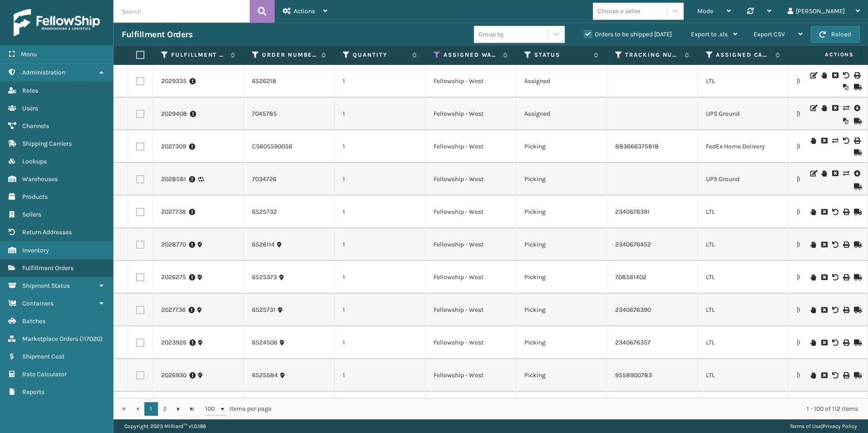 The width and height of the screenshot is (868, 433). I want to click on td: 708561345, so click(652, 408).